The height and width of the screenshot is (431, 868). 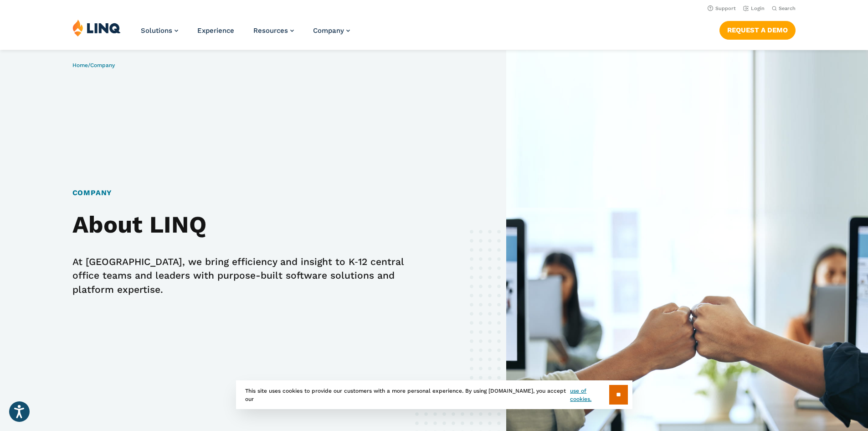 I want to click on img: LINQ | K‑12 Software, so click(x=97, y=28).